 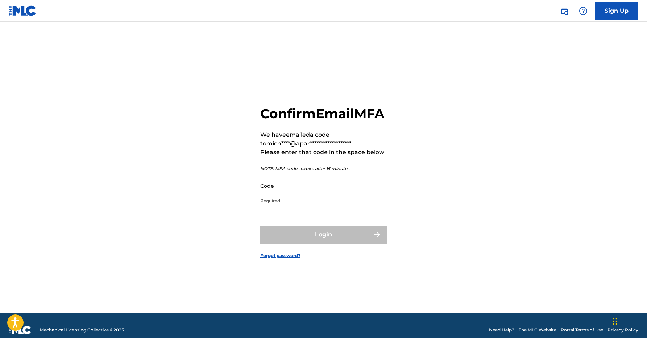 I want to click on a: Privacy Policy, so click(x=622, y=330).